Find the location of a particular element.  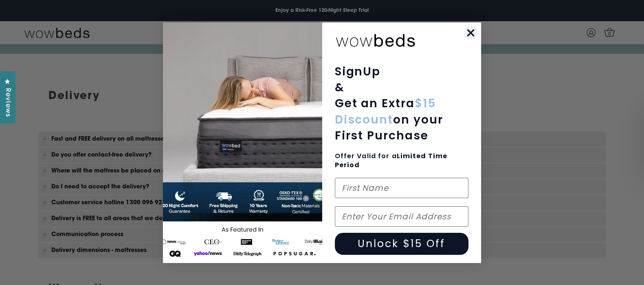

input: First Name is located at coordinates (401, 188).